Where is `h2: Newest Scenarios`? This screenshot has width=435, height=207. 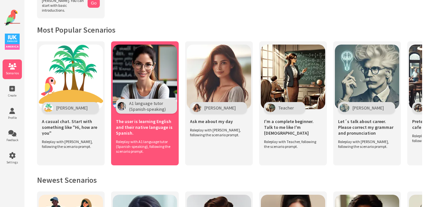
h2: Newest Scenarios is located at coordinates (230, 179).